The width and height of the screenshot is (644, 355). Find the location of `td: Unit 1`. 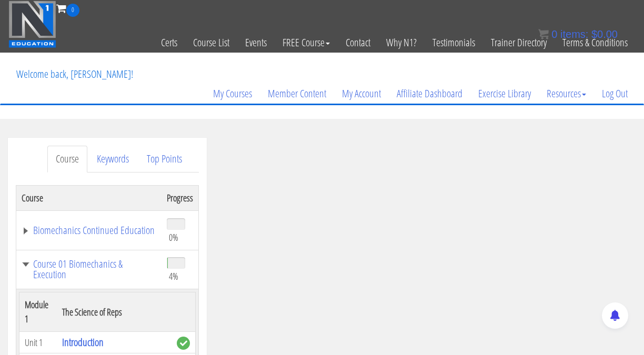

td: Unit 1 is located at coordinates (38, 343).